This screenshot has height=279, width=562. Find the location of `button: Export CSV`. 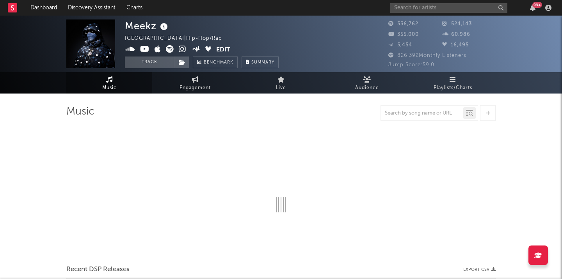

button: Export CSV is located at coordinates (479, 270).